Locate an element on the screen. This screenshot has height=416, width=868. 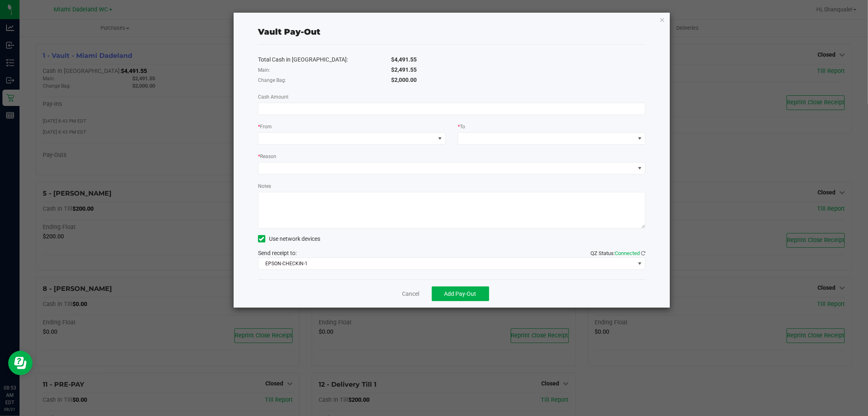
span: QZ Status: is located at coordinates (618, 253).